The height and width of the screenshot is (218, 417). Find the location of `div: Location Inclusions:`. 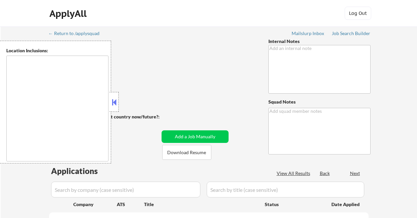

div: Location Inclusions: is located at coordinates (57, 51).